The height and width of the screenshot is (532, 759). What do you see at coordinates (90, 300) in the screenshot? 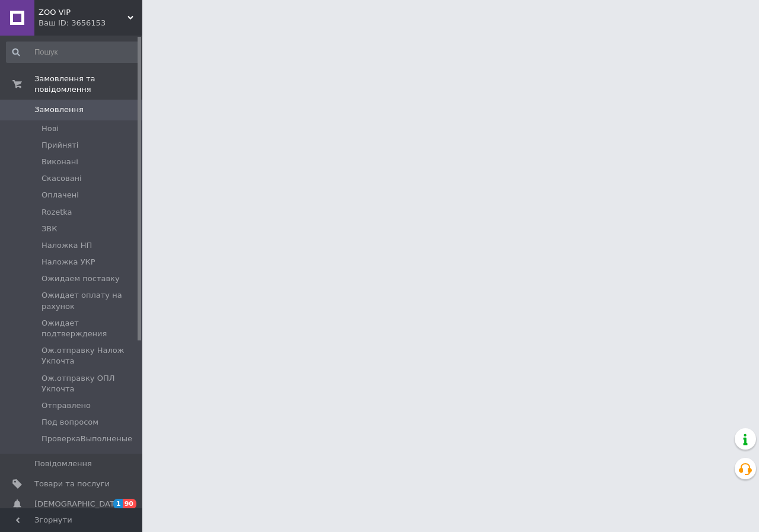
I see `span: Ожидает оплату на рахунок` at bounding box center [90, 300].